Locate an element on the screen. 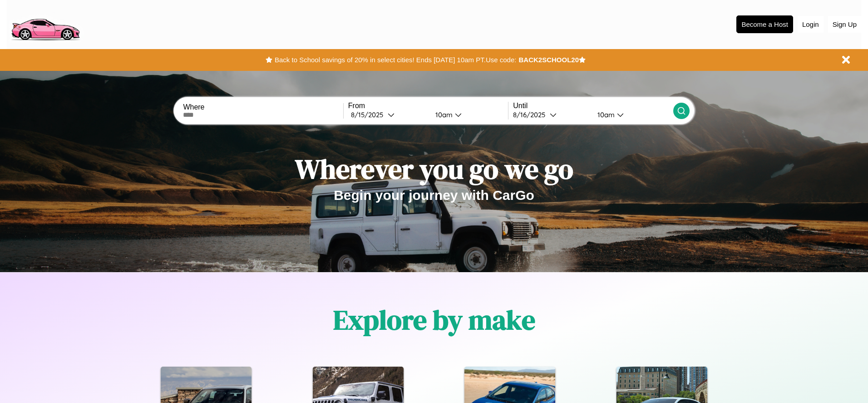 The height and width of the screenshot is (403, 868). div: 8 / 15 / 2025 is located at coordinates (369, 114).